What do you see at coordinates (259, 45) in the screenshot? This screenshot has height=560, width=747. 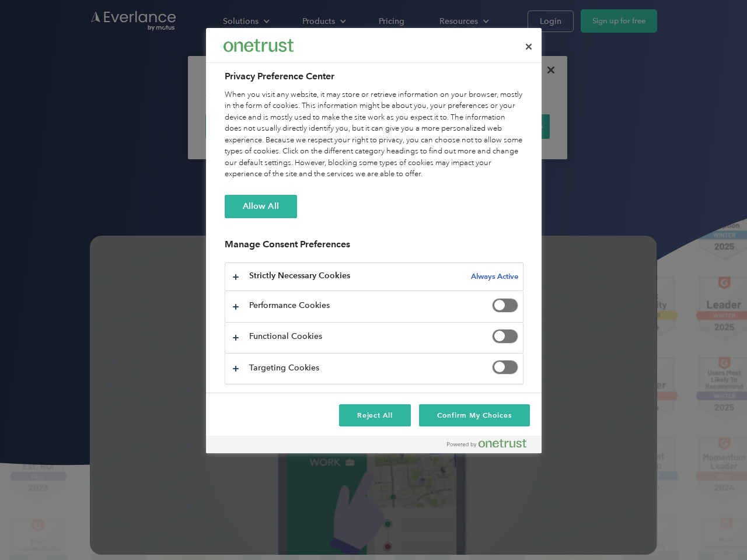 I see `img: Everlance` at bounding box center [259, 45].